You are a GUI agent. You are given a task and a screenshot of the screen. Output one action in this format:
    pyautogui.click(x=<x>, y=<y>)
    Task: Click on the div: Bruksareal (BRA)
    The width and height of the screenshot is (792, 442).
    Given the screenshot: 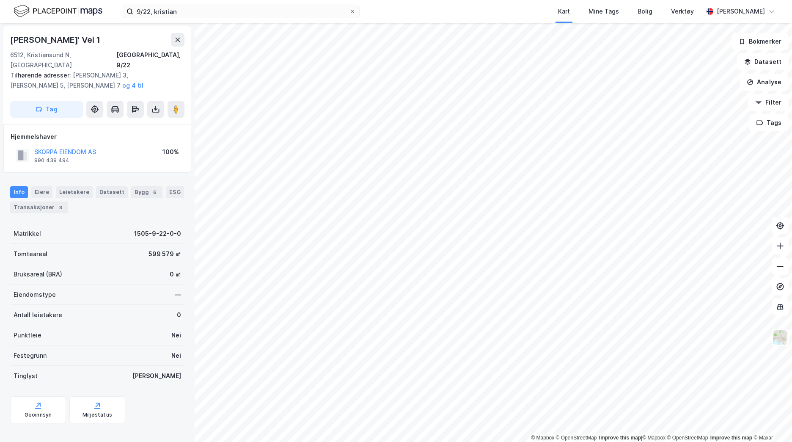 What is the action you would take?
    pyautogui.click(x=38, y=274)
    